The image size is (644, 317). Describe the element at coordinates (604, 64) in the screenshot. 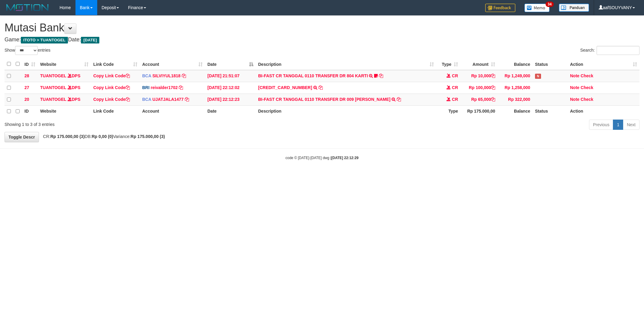

I see `th: Action: activate to sort column ascending` at that location.